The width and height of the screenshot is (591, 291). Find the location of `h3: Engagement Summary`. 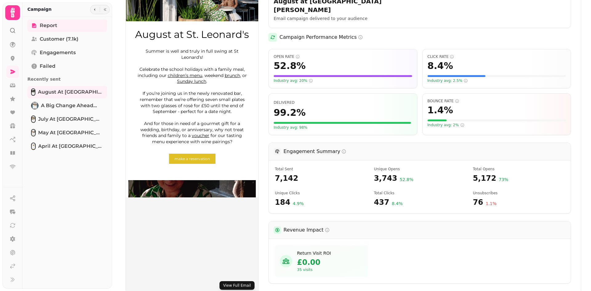

h3: Engagement Summary is located at coordinates (315, 151).